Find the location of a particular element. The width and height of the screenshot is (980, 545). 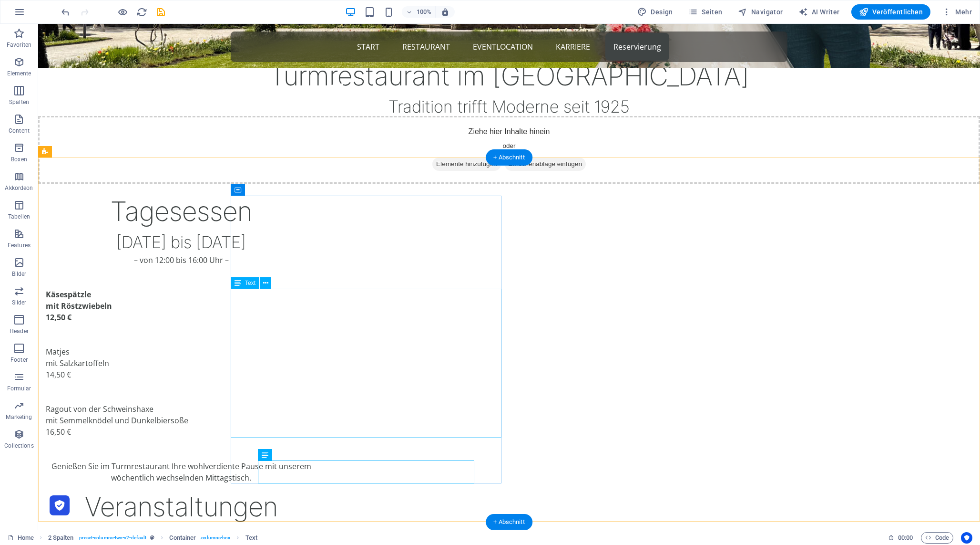

button: Usercentrics is located at coordinates (967, 537).